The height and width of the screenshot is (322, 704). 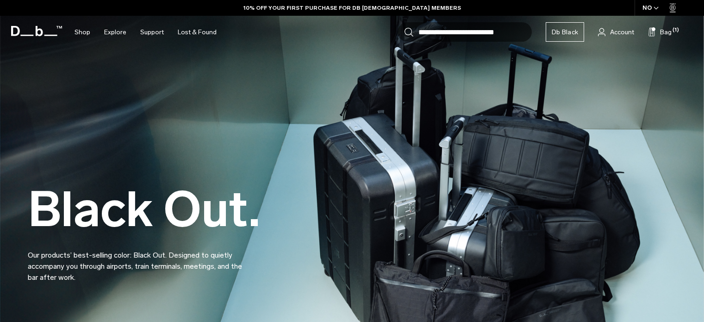 What do you see at coordinates (622, 32) in the screenshot?
I see `span: Account` at bounding box center [622, 32].